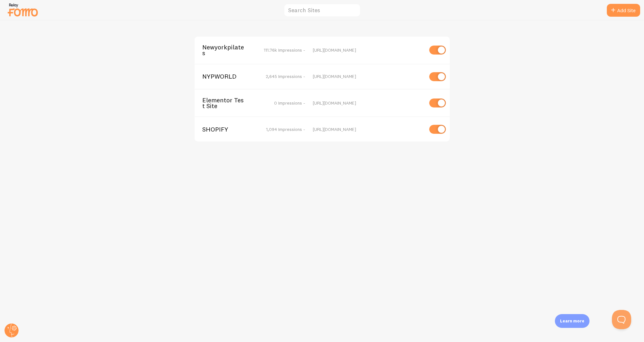 The height and width of the screenshot is (342, 644). Describe the element at coordinates (572, 321) in the screenshot. I see `div: Learn more` at that location.